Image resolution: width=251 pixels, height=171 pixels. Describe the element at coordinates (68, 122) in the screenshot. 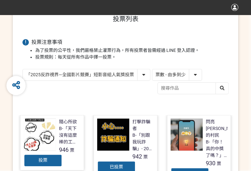

I see `div: 隨心所欲` at that location.